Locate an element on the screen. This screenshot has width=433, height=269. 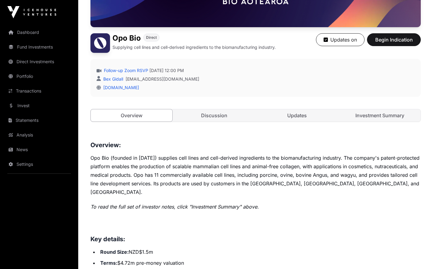
strong: Round Size: is located at coordinates (114, 252).